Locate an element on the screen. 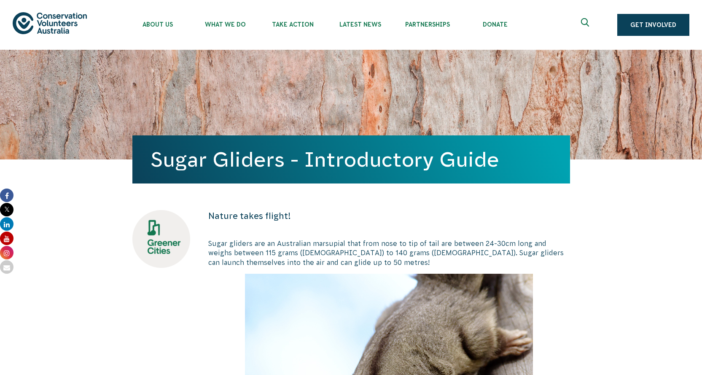 This screenshot has width=702, height=375. a: Get Involved is located at coordinates (653, 25).